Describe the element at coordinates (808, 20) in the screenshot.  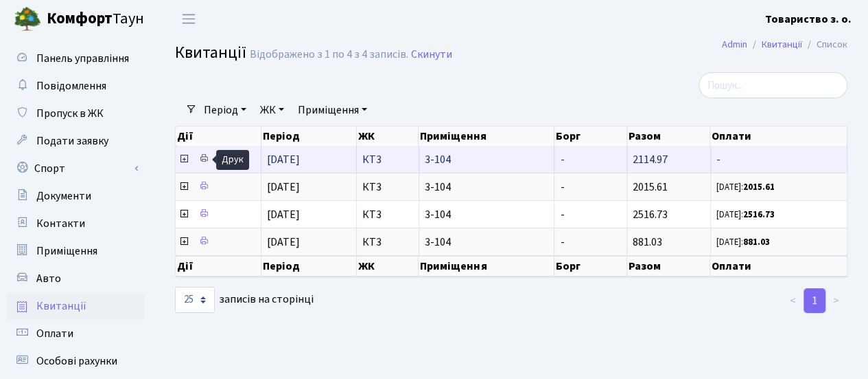
I see `a: Товариство з. о.` at that location.